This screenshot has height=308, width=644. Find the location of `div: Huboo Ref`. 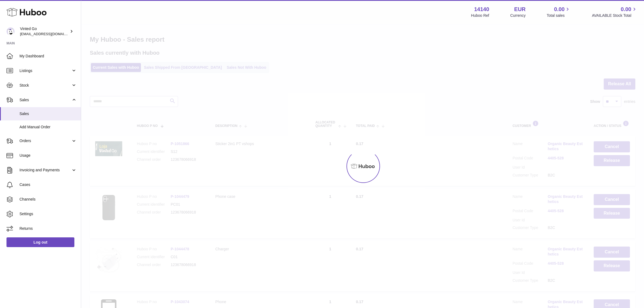

div: Huboo Ref is located at coordinates (481, 16).